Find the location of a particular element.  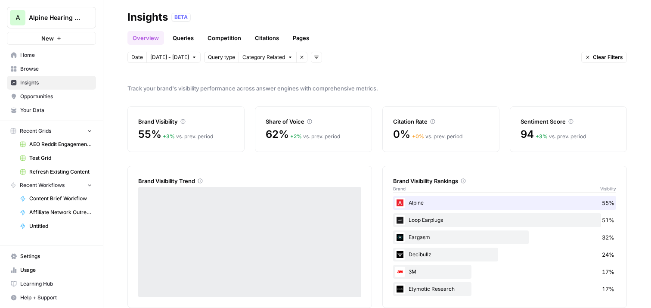

a: Competition is located at coordinates (224, 38).